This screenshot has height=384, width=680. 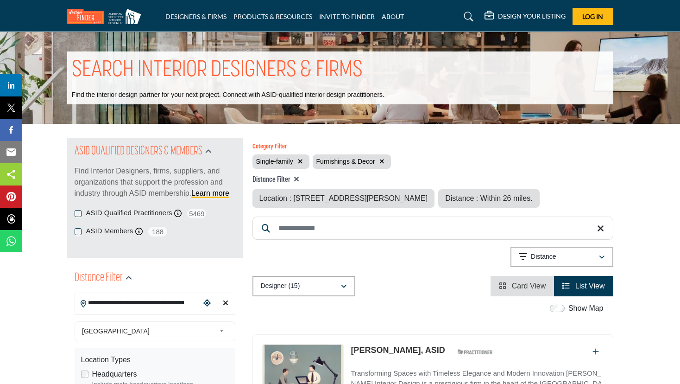 I want to click on span: Card View, so click(x=529, y=285).